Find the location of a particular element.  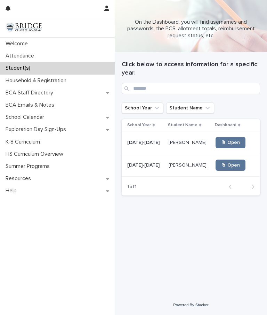

p: School Year is located at coordinates (139, 125).